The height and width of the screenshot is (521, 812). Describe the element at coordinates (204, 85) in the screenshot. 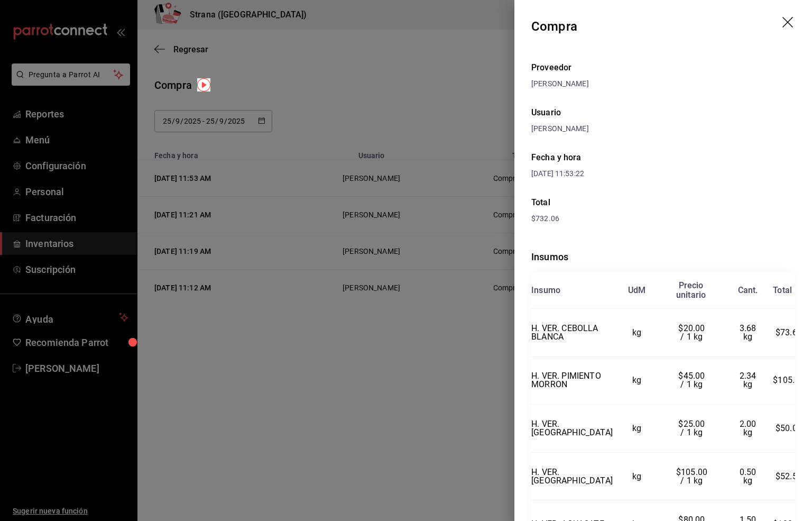

I see `img: Tooltip marker` at that location.